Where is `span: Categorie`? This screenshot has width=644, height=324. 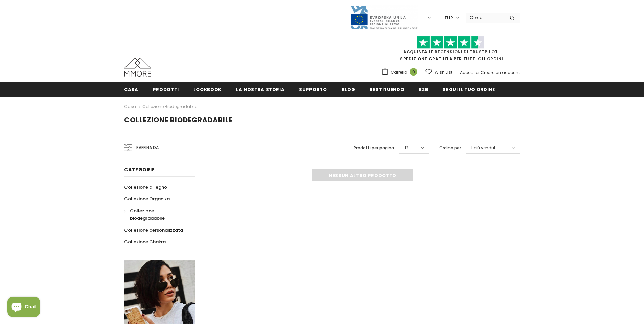 span: Categorie is located at coordinates (140, 169).